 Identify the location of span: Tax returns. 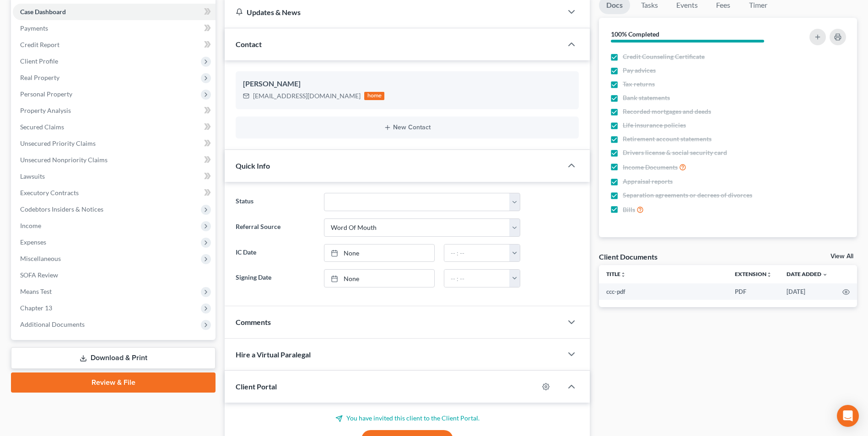
(639, 84).